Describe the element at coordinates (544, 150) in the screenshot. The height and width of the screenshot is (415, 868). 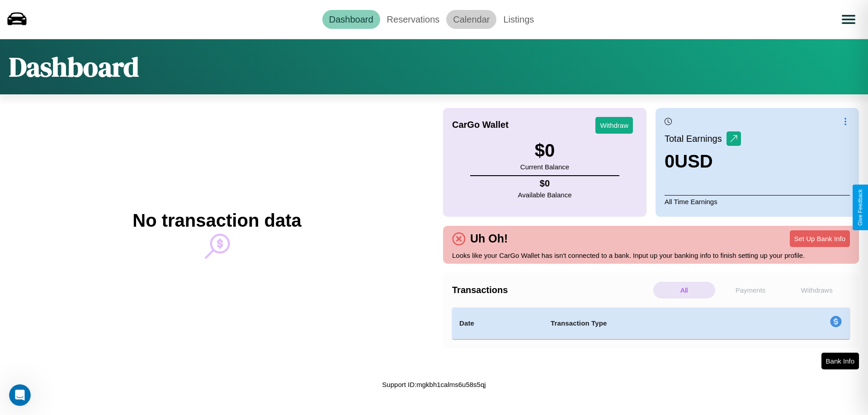
I see `h3: $ 0` at that location.